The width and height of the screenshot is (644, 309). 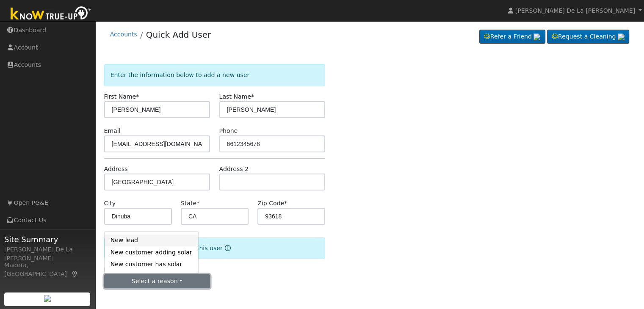 I want to click on a: New lead, so click(x=151, y=240).